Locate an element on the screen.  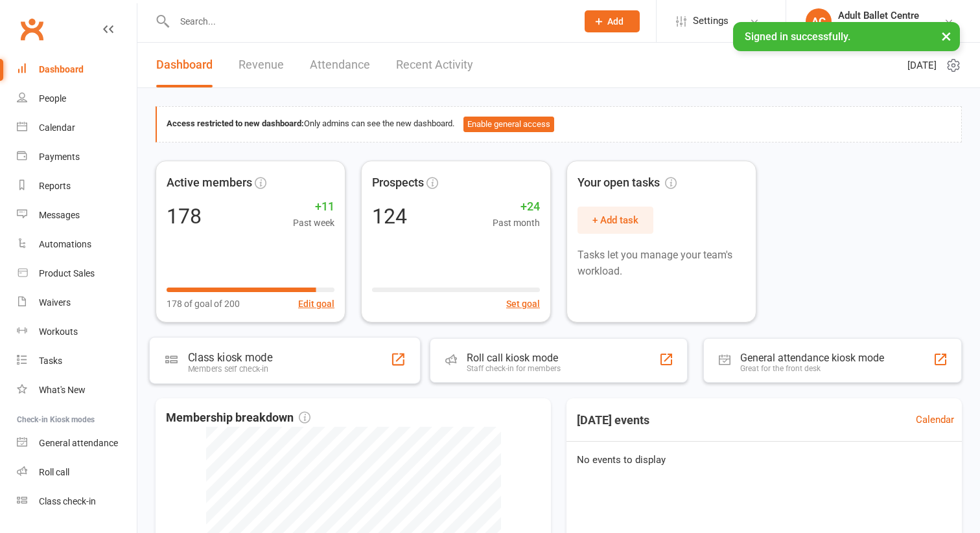
span: +24 is located at coordinates (516, 207).